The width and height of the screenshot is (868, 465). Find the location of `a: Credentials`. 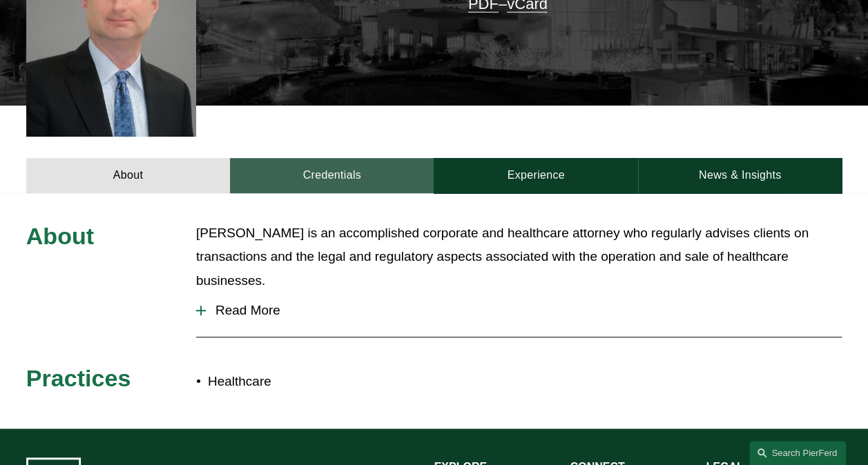

a: Credentials is located at coordinates (331, 175).